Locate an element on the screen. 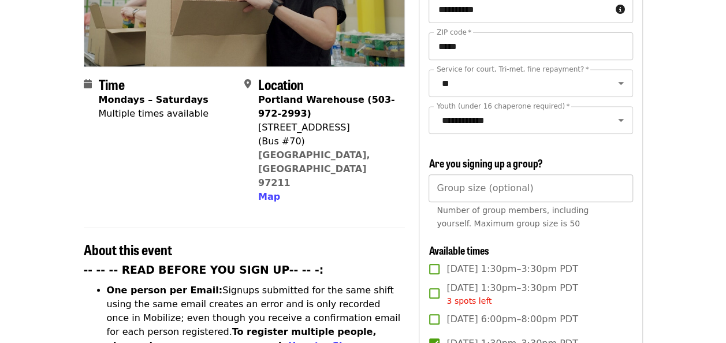 Image resolution: width=726 pixels, height=343 pixels. span: Are you signing up a group? is located at coordinates (485, 163).